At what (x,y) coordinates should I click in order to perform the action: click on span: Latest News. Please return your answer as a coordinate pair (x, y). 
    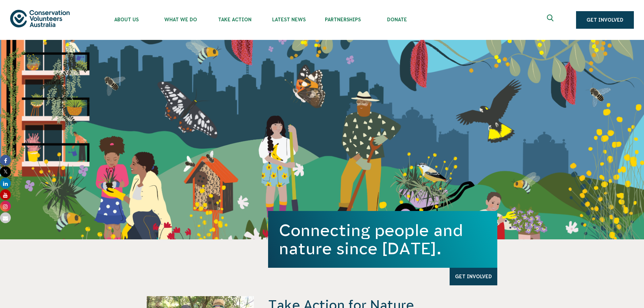
    Looking at the image, I should click on (289, 19).